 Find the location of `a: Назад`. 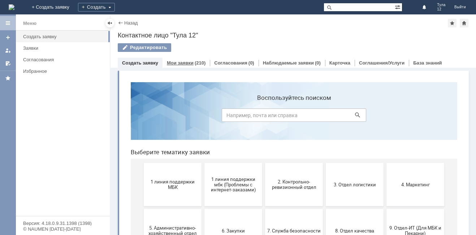

a: Назад is located at coordinates (131, 23).